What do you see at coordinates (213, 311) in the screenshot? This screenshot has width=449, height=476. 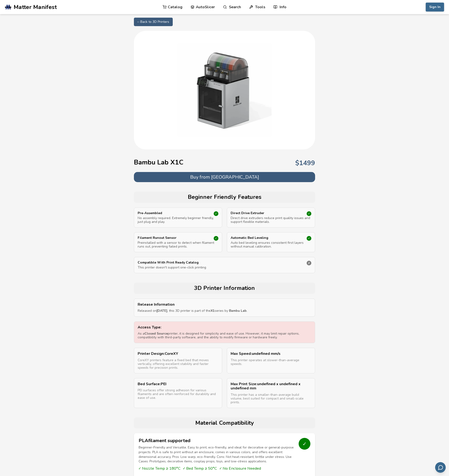 I see `strong: X1` at bounding box center [213, 311].